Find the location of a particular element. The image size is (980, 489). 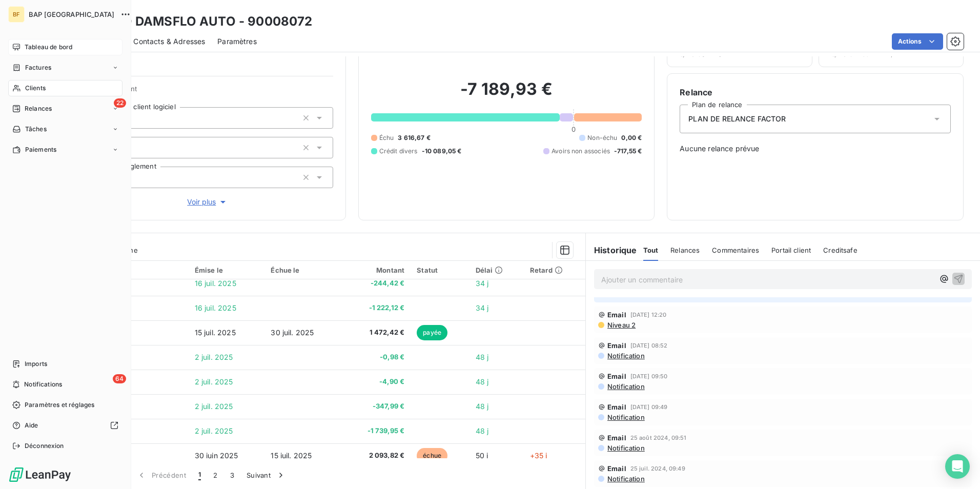

span: Paramètres is located at coordinates (237, 41).